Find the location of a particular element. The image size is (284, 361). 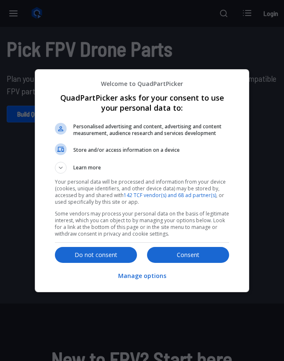

button: Consent is located at coordinates (188, 255).